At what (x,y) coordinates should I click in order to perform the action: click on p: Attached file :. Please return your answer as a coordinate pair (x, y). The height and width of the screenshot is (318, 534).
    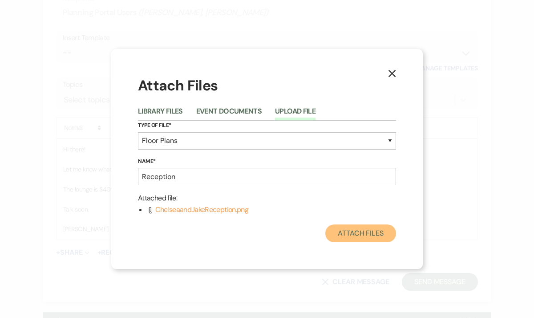
    Looking at the image, I should click on (267, 198).